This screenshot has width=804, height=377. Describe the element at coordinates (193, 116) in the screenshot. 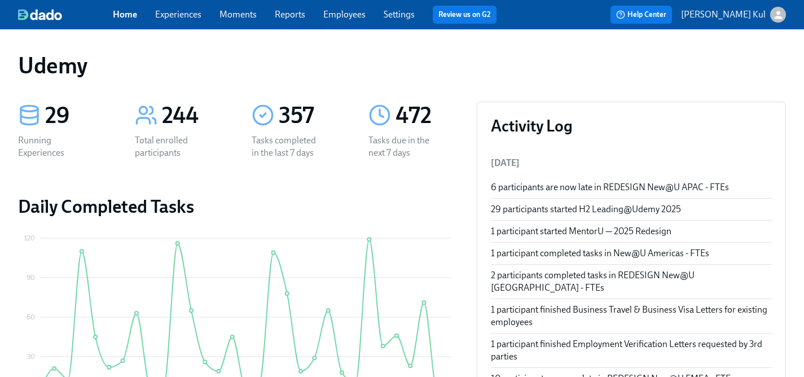

I see `div: 244` at that location.